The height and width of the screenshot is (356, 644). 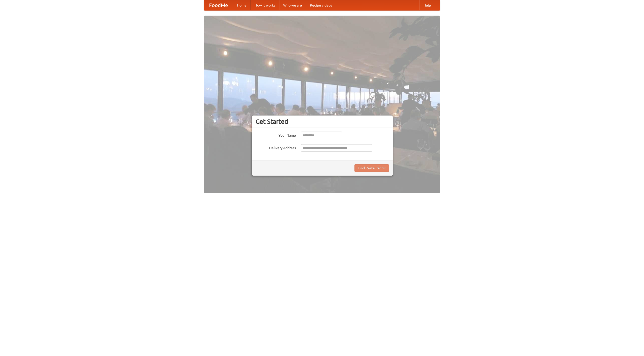 I want to click on a: FoodMe, so click(x=219, y=5).